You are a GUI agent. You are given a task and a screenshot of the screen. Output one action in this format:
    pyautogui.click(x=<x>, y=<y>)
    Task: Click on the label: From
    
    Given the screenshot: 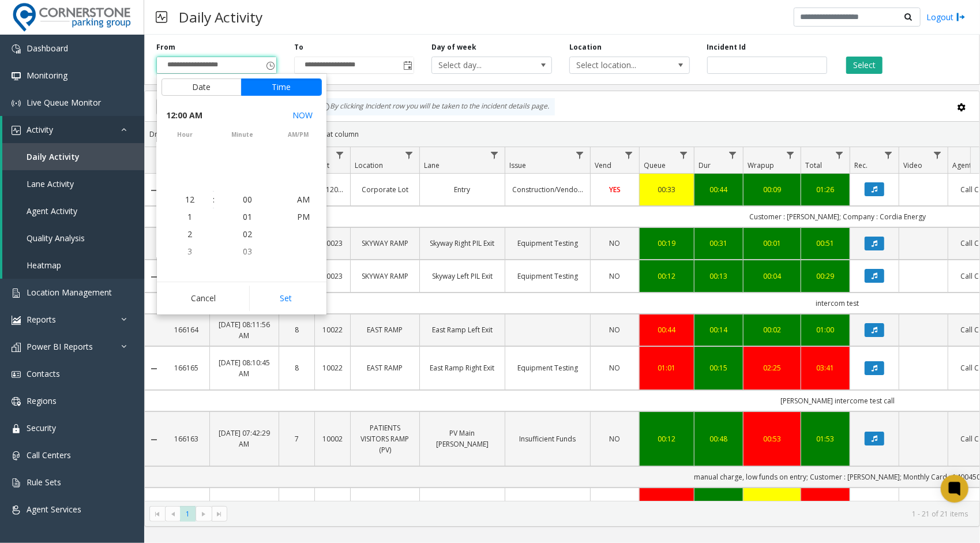 What is the action you would take?
    pyautogui.click(x=166, y=47)
    